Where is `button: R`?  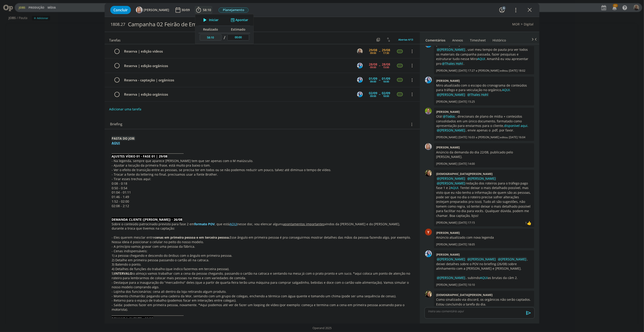
button: R is located at coordinates (360, 51).